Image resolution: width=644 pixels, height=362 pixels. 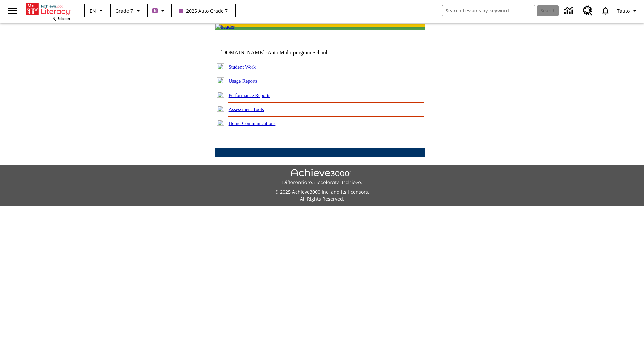 What do you see at coordinates (588, 11) in the screenshot?
I see `a: Resource Center, Will open in new tab` at bounding box center [588, 11].